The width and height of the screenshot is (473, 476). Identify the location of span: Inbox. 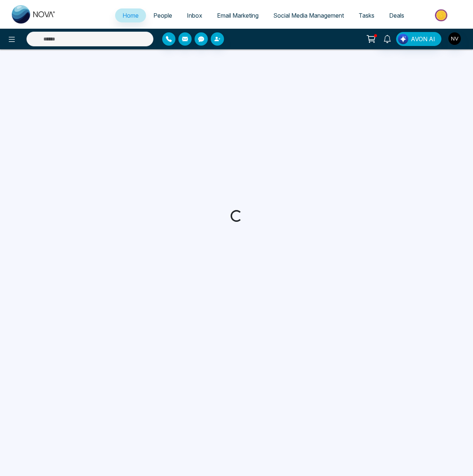
(195, 16).